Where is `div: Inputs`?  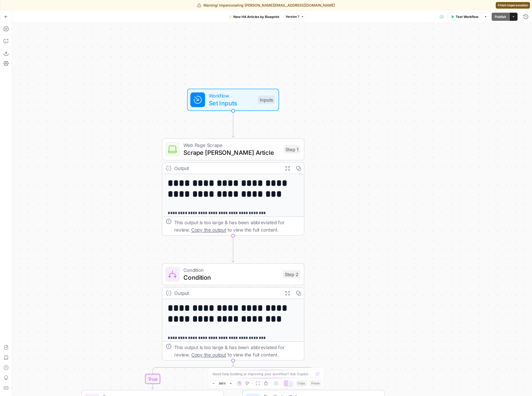 div: Inputs is located at coordinates (266, 100).